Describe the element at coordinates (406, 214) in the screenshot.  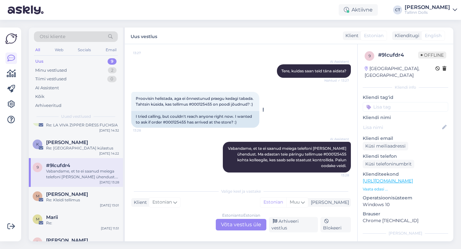
I see `p: Brauser` at that location.